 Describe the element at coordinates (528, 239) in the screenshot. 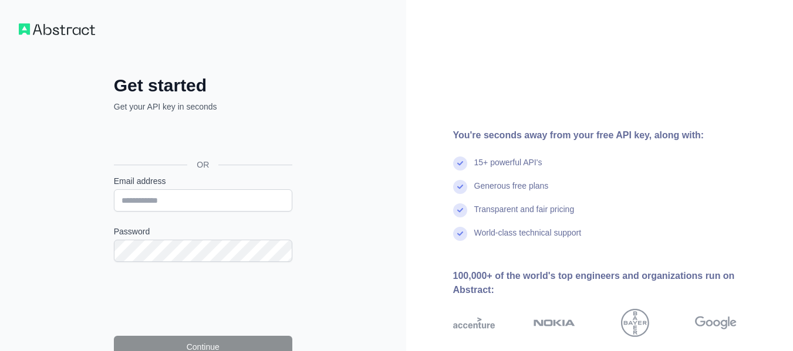

I see `div: World-class technical support` at that location.